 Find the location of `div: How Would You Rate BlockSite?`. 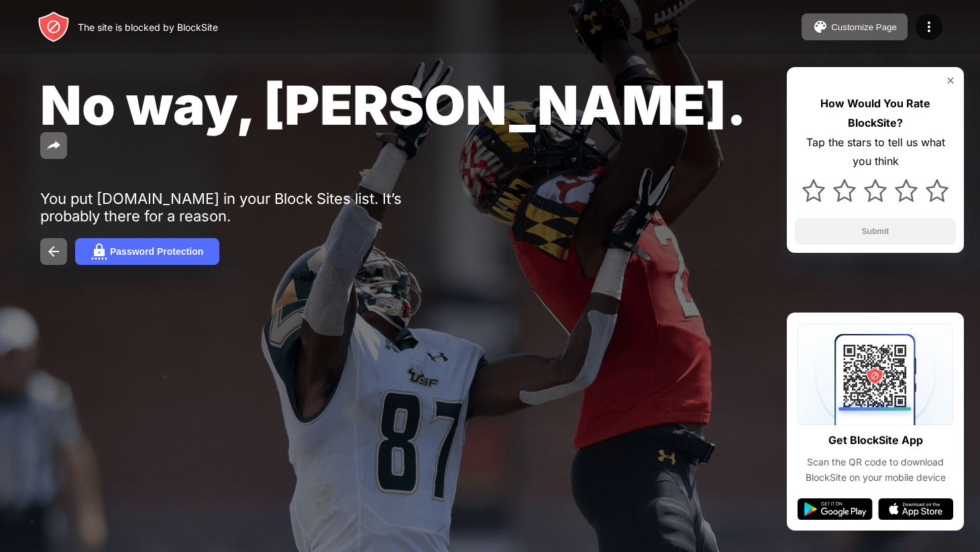

div: How Would You Rate BlockSite? is located at coordinates (875, 114).